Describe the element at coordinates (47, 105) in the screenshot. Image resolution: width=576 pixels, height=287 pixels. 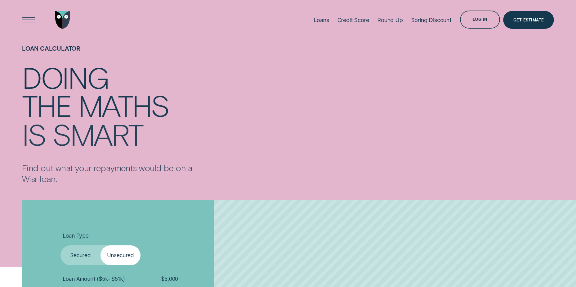
I see `div: the` at that location.